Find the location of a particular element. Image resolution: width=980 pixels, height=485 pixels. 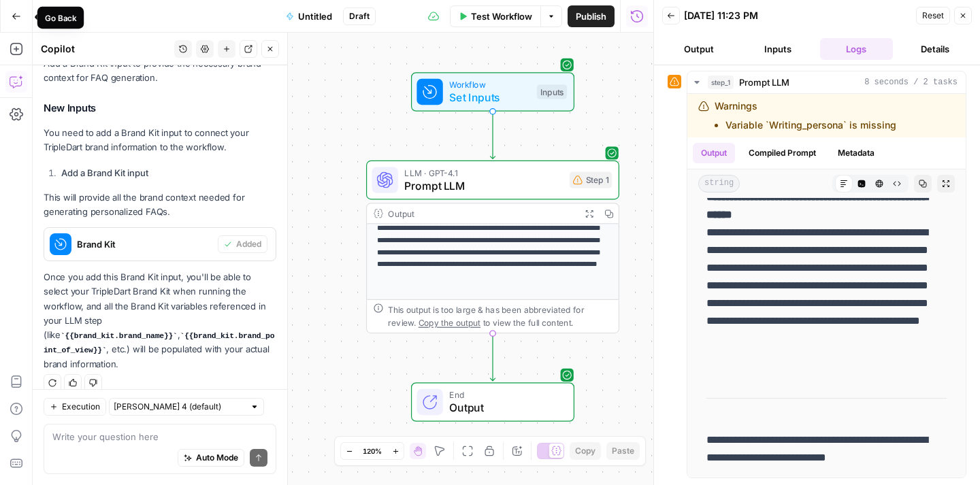

button: Compiled Prompt is located at coordinates (782, 153).